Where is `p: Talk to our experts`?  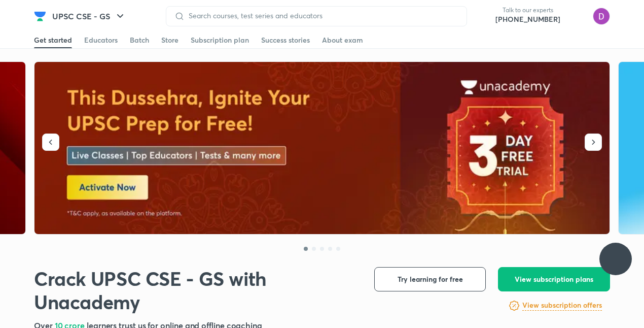
p: Talk to our experts is located at coordinates (528, 10).